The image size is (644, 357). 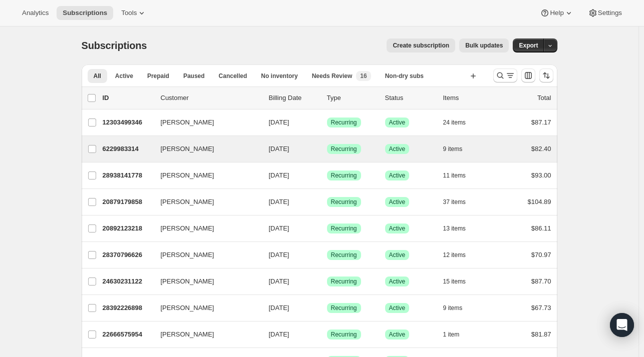 What do you see at coordinates (363, 76) in the screenshot?
I see `span: 16` at bounding box center [363, 76].